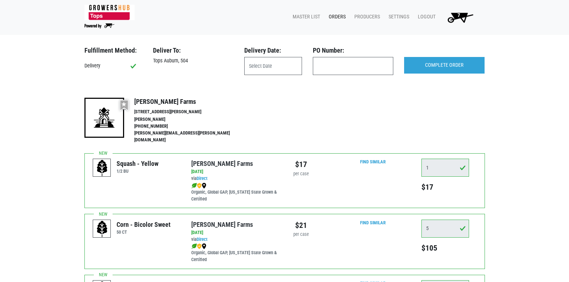  Describe the element at coordinates (99, 26) in the screenshot. I see `img: Powered by Big Wheelbarrow` at that location.